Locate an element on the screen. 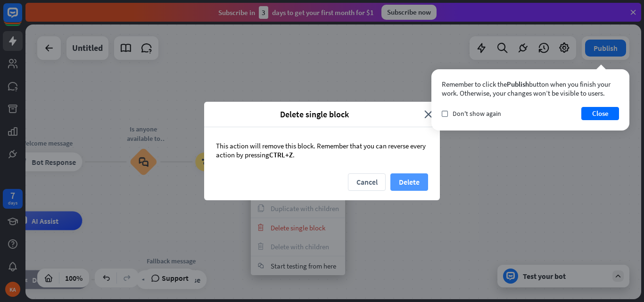 Image resolution: width=644 pixels, height=302 pixels. span: Delete single block is located at coordinates (314, 114).